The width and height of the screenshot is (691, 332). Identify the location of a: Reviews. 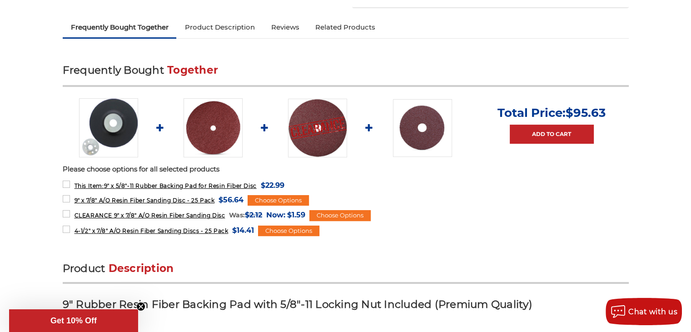
(285, 27).